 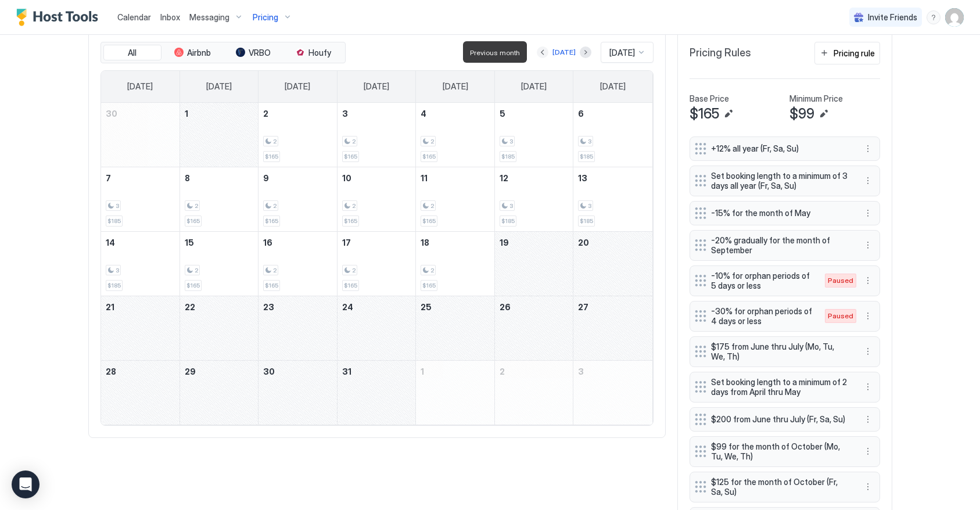 I want to click on span: Minimum Price, so click(x=816, y=99).